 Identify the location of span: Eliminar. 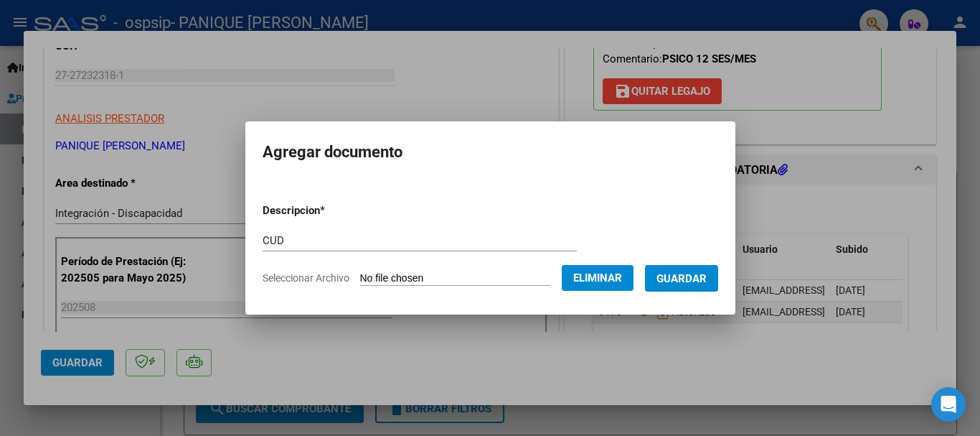
(597, 278).